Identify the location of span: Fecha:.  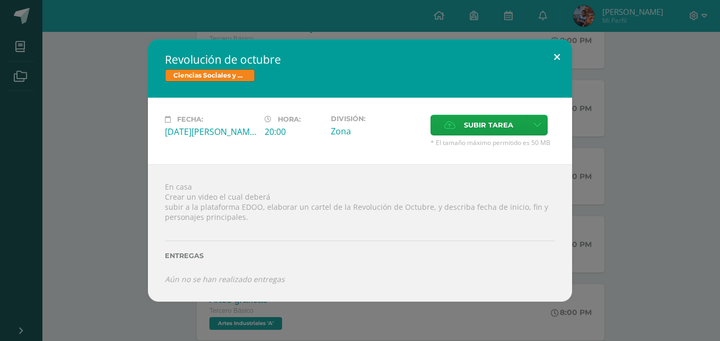
(190, 119).